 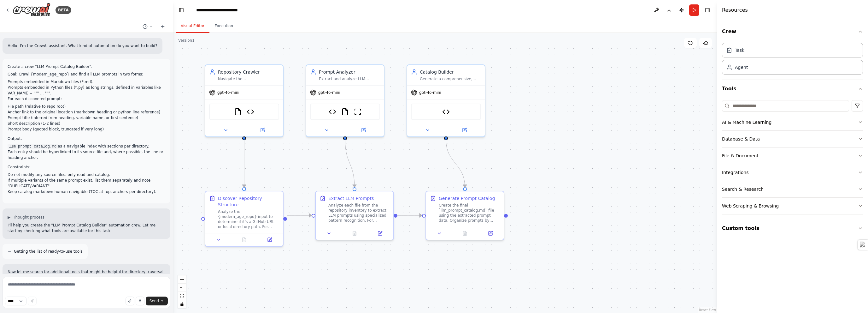 I want to click on li: Short description (1-2 lines), so click(x=87, y=124).